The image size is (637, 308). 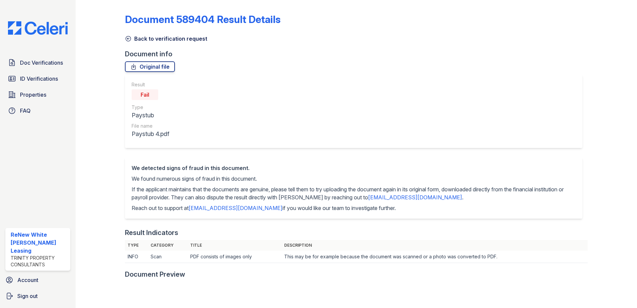 What do you see at coordinates (27, 296) in the screenshot?
I see `span: Sign out` at bounding box center [27, 296].